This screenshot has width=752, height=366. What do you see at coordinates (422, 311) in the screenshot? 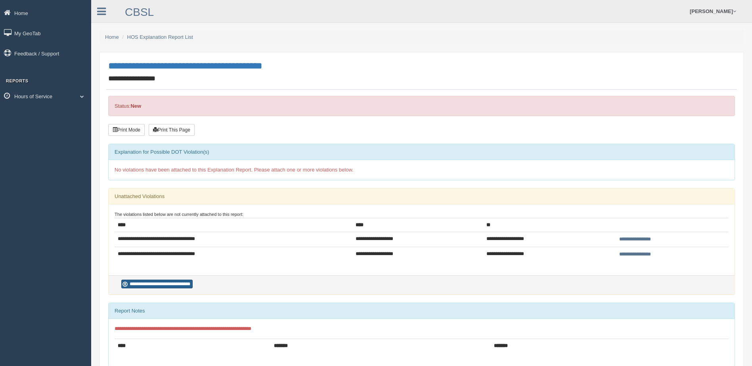
I see `div: Report Notes` at bounding box center [422, 311].